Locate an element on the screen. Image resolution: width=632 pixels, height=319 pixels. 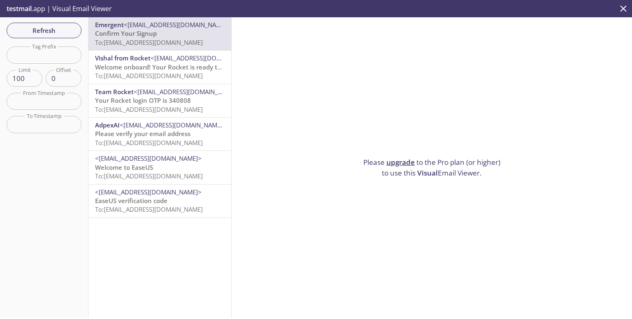
button: Refresh is located at coordinates (44, 30).